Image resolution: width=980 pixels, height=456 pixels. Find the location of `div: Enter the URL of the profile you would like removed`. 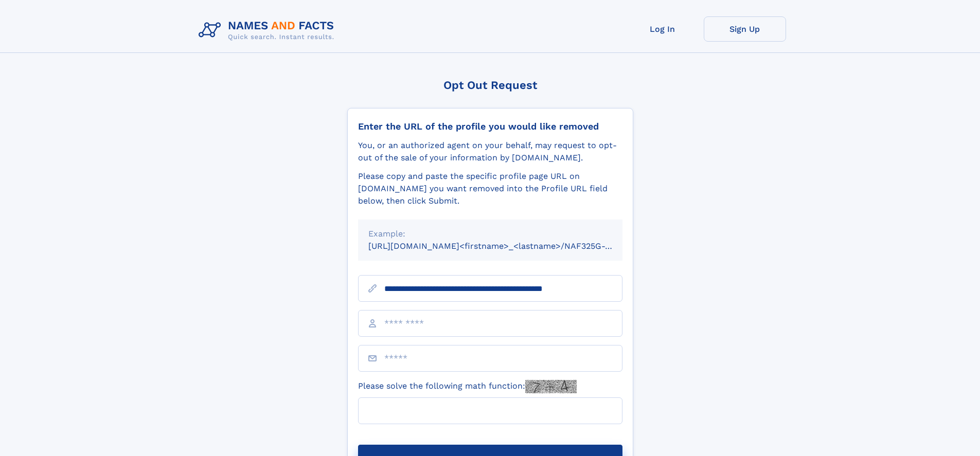

div: Enter the URL of the profile you would like removed is located at coordinates (490, 126).